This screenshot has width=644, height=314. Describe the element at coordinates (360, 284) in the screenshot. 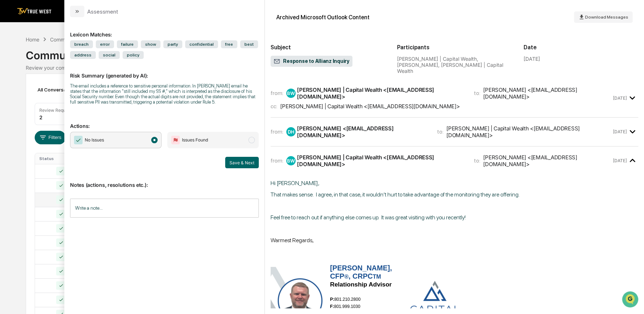

I see `span: Relationship Advisor` at that location.